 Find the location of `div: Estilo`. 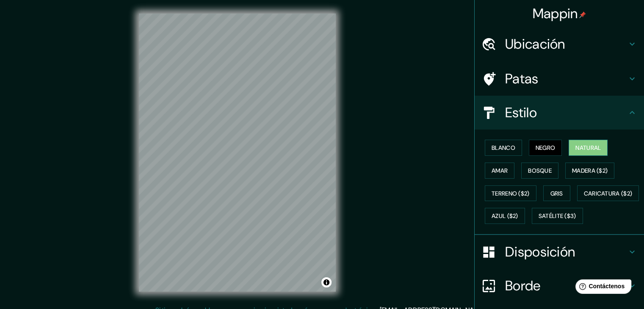

div: Estilo is located at coordinates (559, 113).